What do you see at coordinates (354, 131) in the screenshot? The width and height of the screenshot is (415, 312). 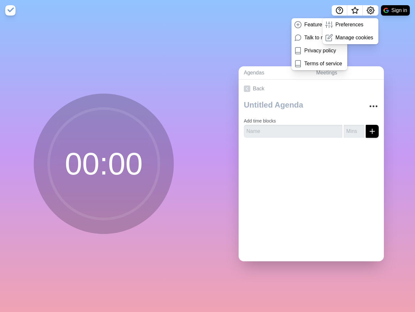 I see `input: Mins` at bounding box center [354, 131].